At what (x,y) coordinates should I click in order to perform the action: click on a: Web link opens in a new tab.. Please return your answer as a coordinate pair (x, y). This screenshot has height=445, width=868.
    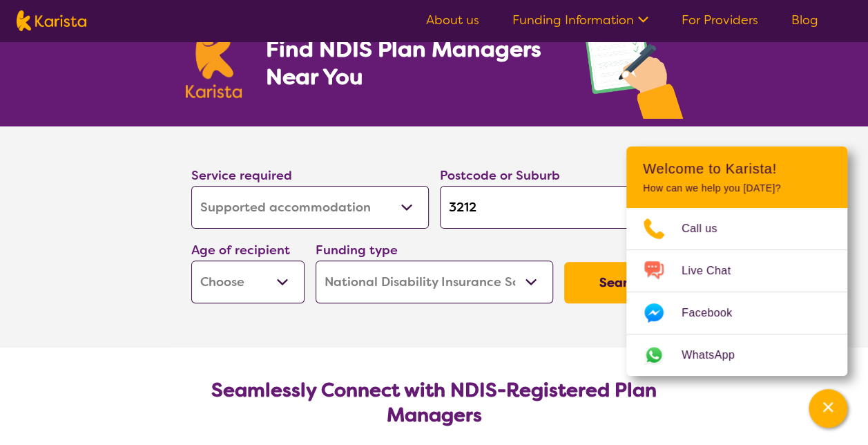
    Looking at the image, I should click on (737, 355).